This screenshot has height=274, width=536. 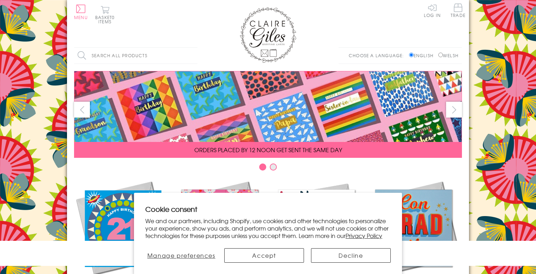 I want to click on span: Manage preferences, so click(x=181, y=255).